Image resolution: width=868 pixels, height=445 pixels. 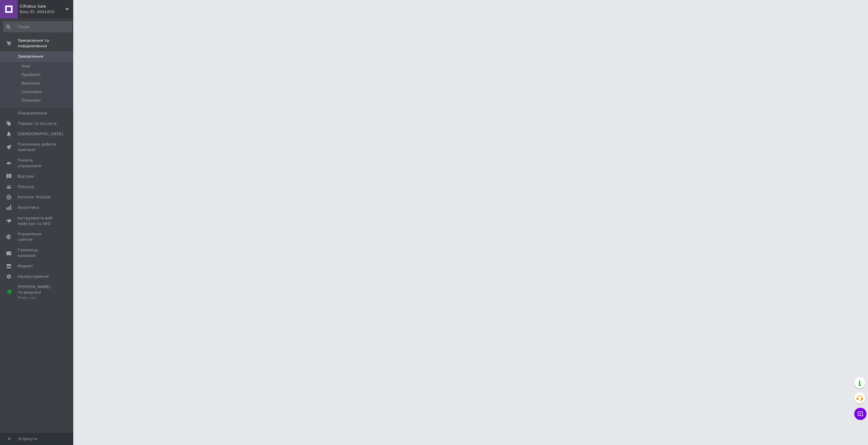 What do you see at coordinates (37, 298) in the screenshot?
I see `div: Prom топ` at bounding box center [37, 298].